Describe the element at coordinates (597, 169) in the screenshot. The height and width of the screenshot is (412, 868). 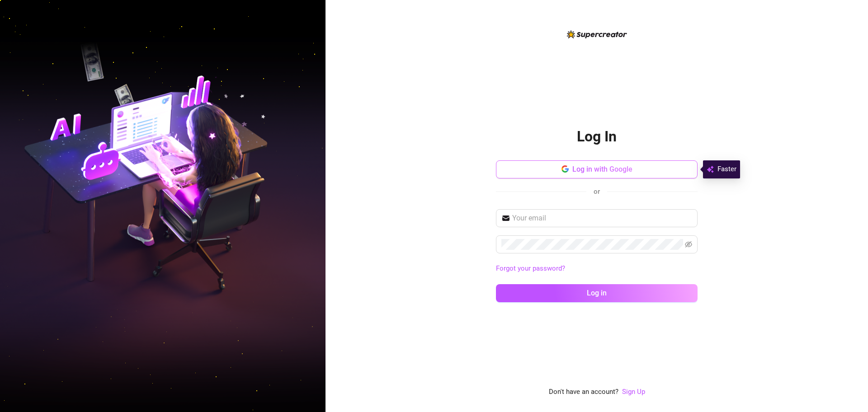
I see `button: Log in with Google` at that location.